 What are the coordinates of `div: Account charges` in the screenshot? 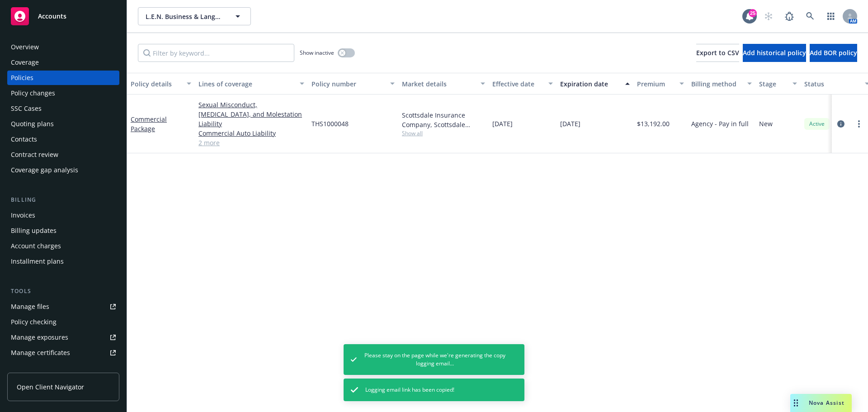 It's located at (35, 246).